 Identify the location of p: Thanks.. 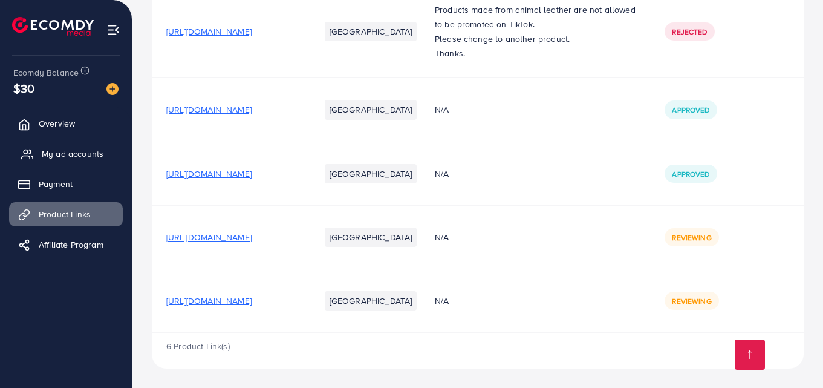
(535, 53).